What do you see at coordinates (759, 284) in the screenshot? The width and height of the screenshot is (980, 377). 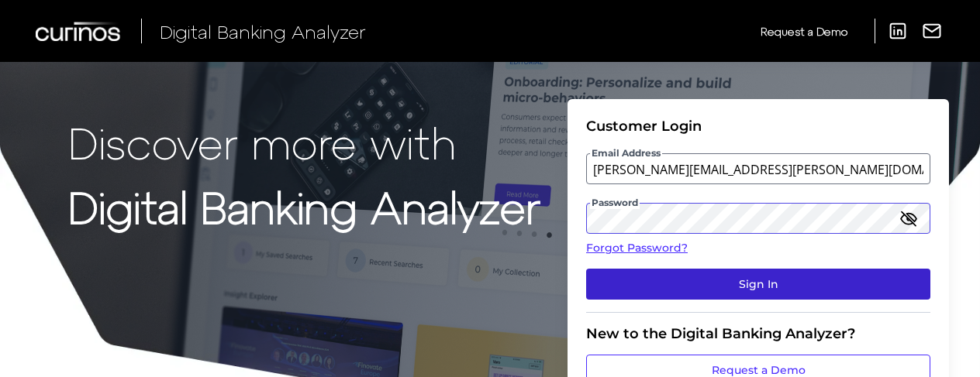 I see `button: Sign In` at bounding box center [759, 284].